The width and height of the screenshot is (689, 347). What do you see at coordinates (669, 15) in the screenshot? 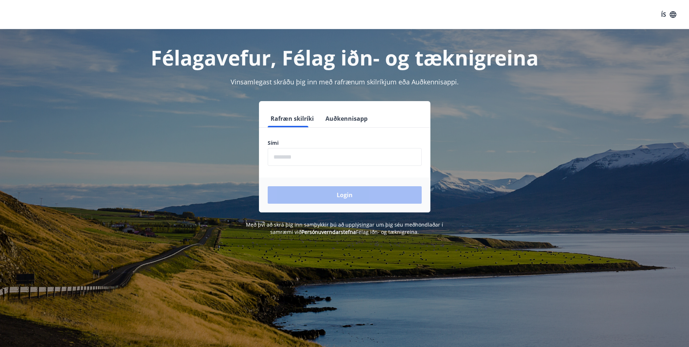
I see `button: ÍS` at bounding box center [669, 15].